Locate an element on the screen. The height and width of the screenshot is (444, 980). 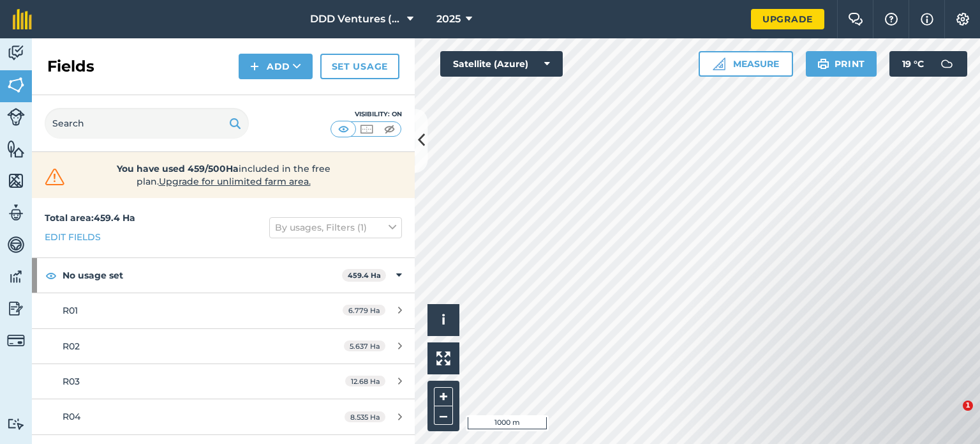
strong: No usage set is located at coordinates (202, 275).